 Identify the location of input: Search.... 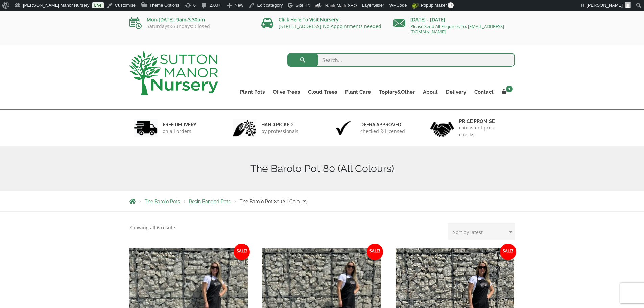
(401, 60).